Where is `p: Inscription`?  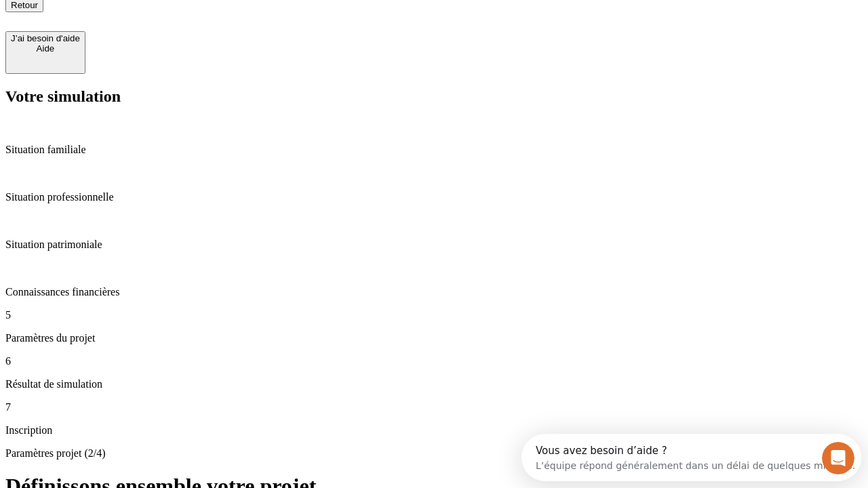
p: Inscription is located at coordinates (434, 430).